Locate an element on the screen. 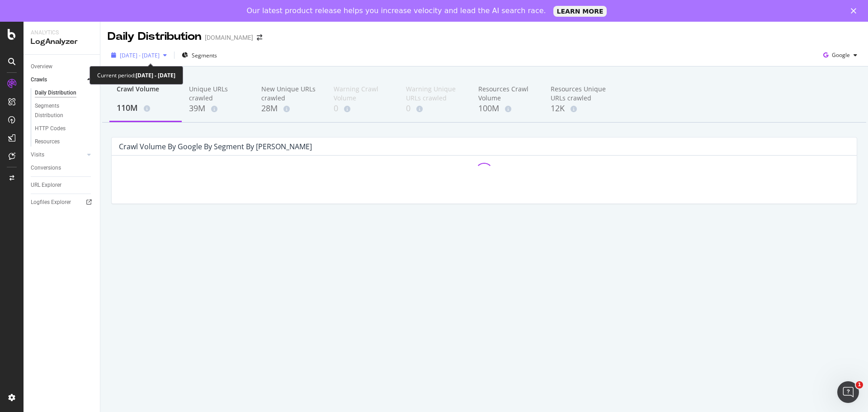  div: Warning Crawl Volume is located at coordinates (363, 93).